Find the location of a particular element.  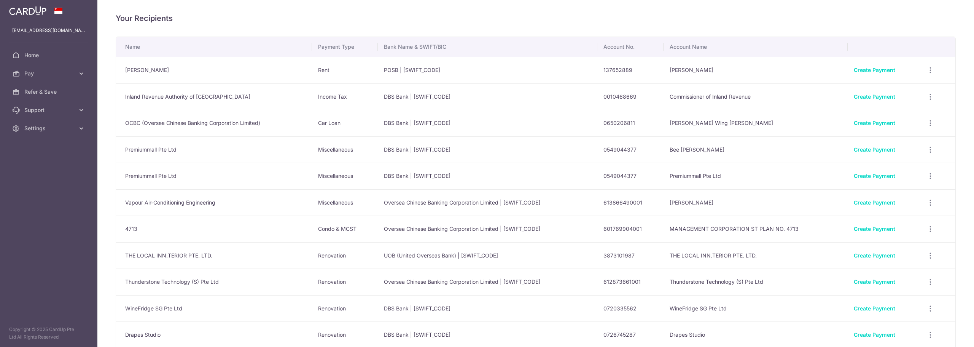

td: 3873101987 is located at coordinates (631, 255).